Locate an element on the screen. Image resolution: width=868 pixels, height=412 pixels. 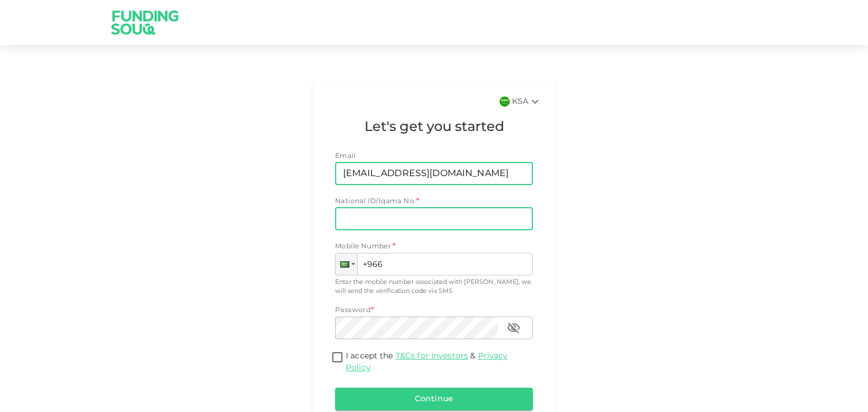
input: email is located at coordinates (428, 174).